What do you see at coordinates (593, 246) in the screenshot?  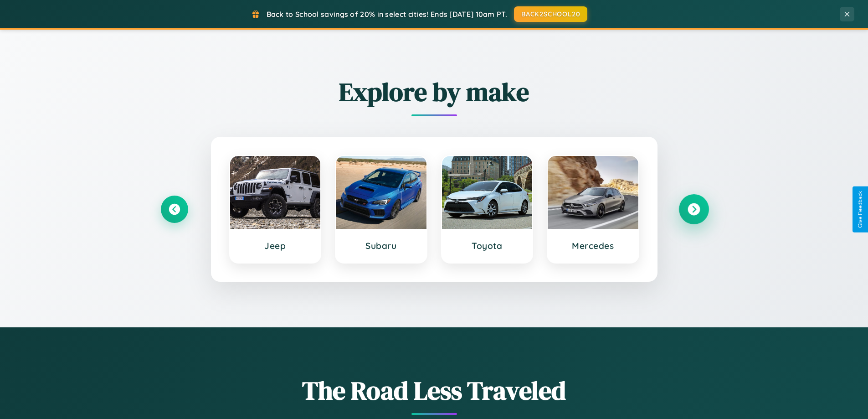 I see `h3: Mercedes` at bounding box center [593, 246].